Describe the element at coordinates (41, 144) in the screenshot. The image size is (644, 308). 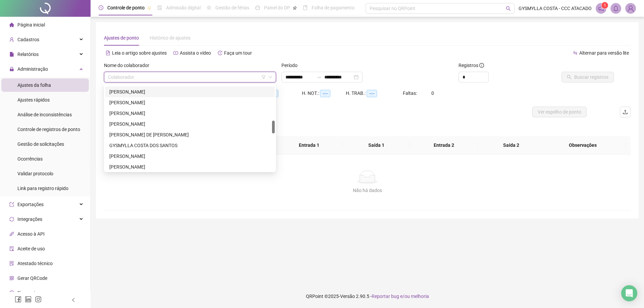
I see `span: Gestão de solicitações` at that location.